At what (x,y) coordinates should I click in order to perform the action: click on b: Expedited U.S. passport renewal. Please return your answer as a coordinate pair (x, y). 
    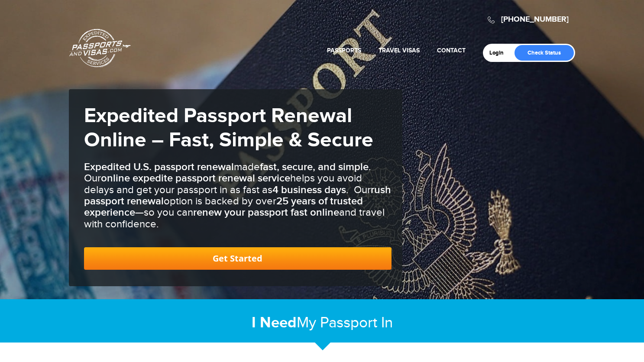
    Looking at the image, I should click on (159, 167).